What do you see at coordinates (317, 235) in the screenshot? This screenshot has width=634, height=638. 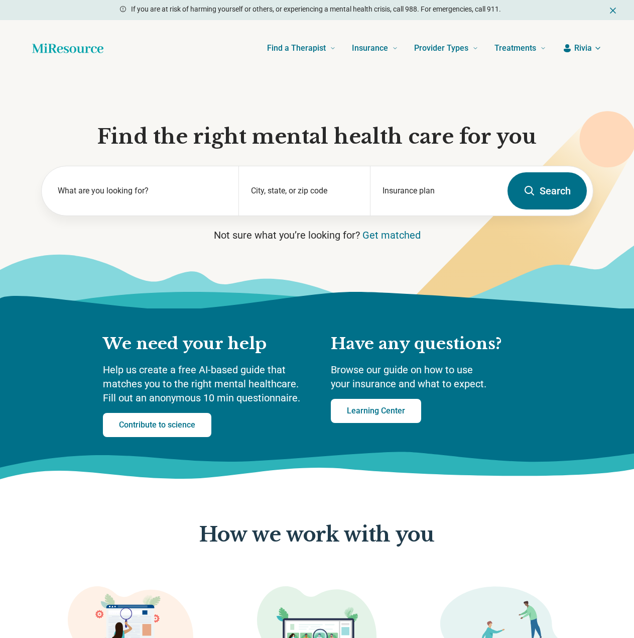 I see `p: Not sure what you’re looking for?` at bounding box center [317, 235].